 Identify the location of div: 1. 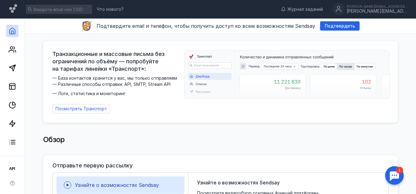
(17, 7).